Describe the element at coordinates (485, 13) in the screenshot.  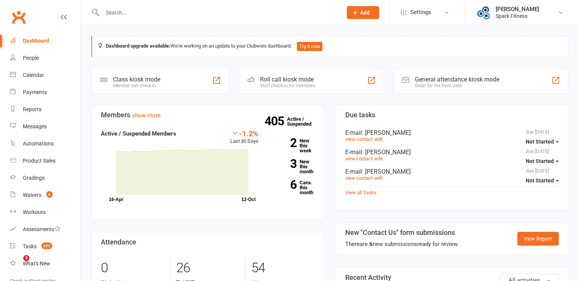
I see `img: thumb_image1643853315.png` at that location.